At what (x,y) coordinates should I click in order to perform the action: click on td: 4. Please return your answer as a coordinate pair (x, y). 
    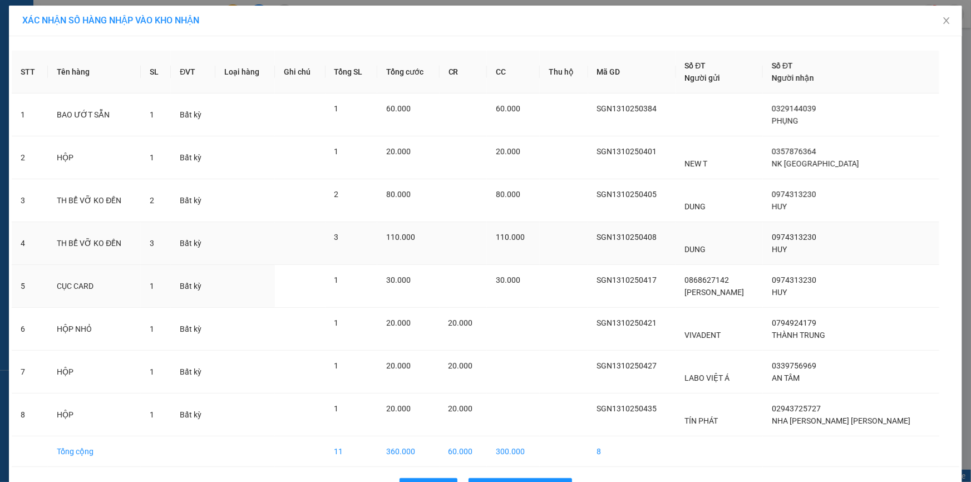
    Looking at the image, I should click on (30, 243).